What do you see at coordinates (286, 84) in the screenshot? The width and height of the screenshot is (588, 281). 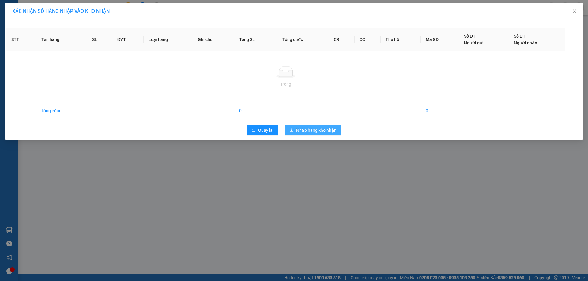 I see `div: Trống` at bounding box center [286, 84].